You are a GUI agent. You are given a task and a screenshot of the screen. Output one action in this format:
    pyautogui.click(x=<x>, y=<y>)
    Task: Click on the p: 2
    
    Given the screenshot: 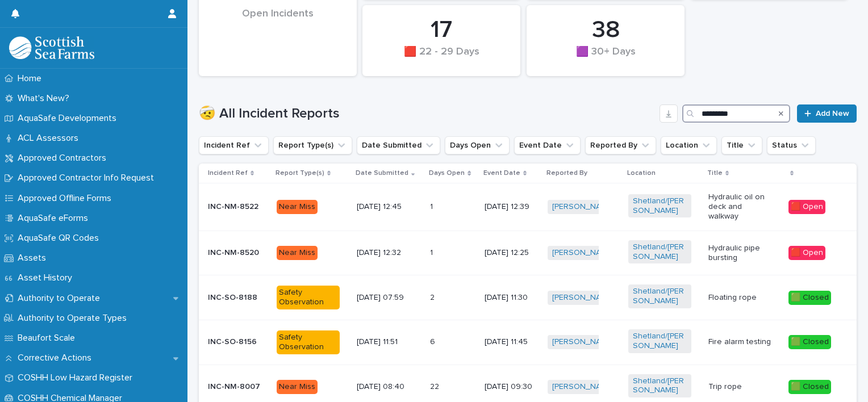 What is the action you would take?
    pyautogui.click(x=434, y=297)
    